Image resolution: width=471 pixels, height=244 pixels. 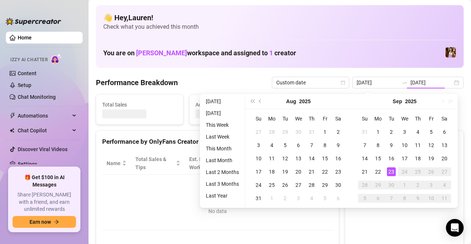 What do you see at coordinates (24, 85) in the screenshot?
I see `a: Setup` at bounding box center [24, 85].